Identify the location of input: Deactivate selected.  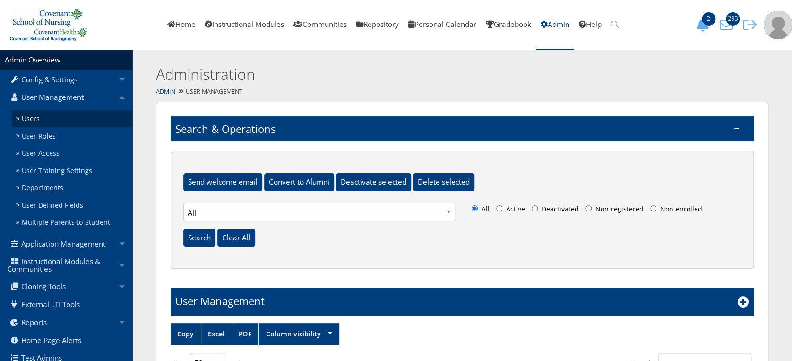
(373, 182).